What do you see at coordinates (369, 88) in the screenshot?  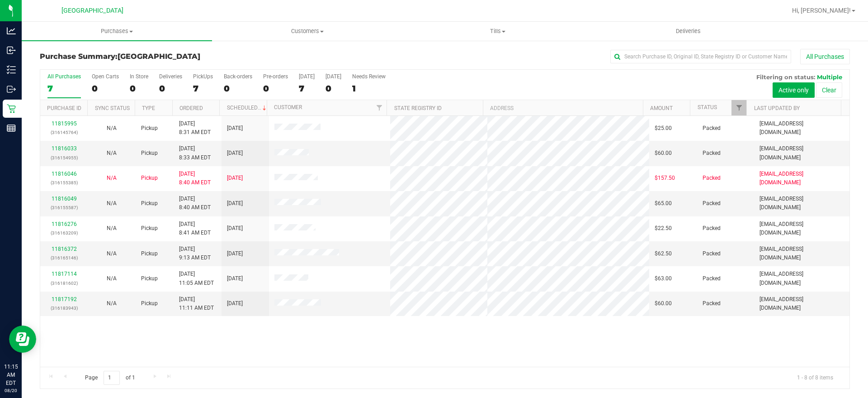 I see `div: 1` at bounding box center [369, 88].